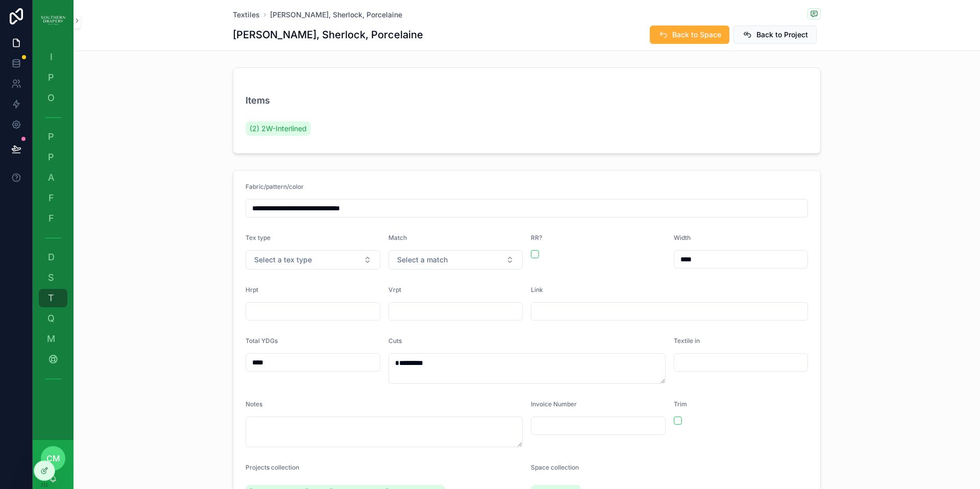 This screenshot has width=980, height=489. What do you see at coordinates (690, 34) in the screenshot?
I see `button: Back to Space` at bounding box center [690, 34].